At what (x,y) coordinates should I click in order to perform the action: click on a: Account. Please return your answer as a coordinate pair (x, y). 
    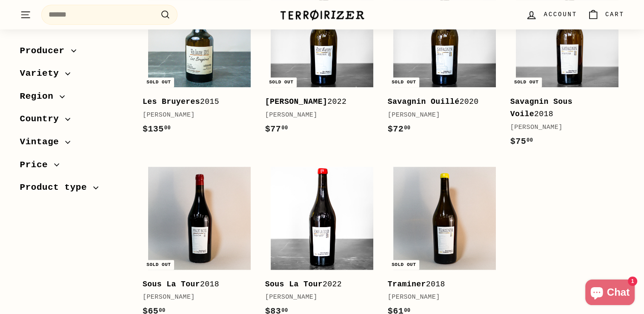
    Looking at the image, I should click on (551, 14).